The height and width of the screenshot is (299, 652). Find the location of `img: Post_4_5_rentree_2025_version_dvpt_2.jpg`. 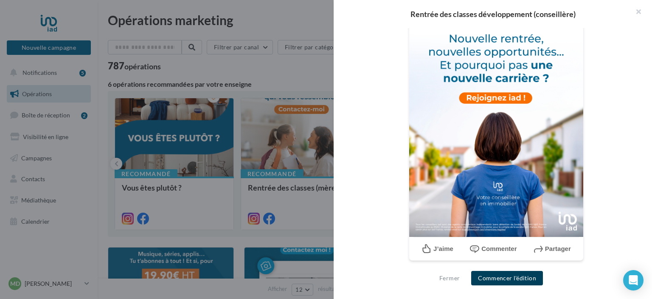

img: Post_4_5_rentree_2025_version_dvpt_2.jpg is located at coordinates (497, 127).